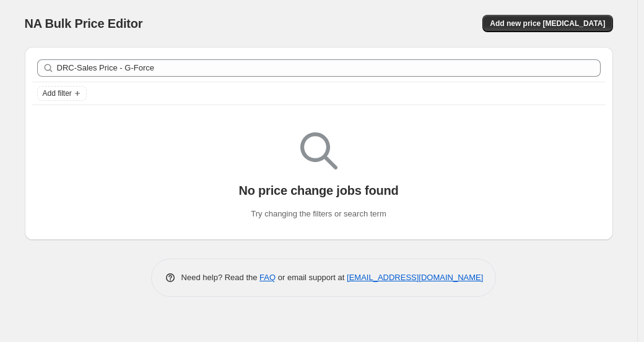  What do you see at coordinates (311, 277) in the screenshot?
I see `span: or email support at` at bounding box center [311, 277].